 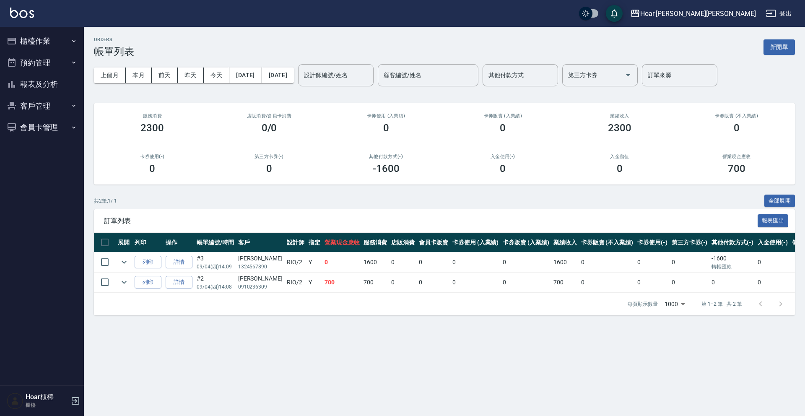 What do you see at coordinates (260, 267) in the screenshot?
I see `p: 1324567890` at bounding box center [260, 267].